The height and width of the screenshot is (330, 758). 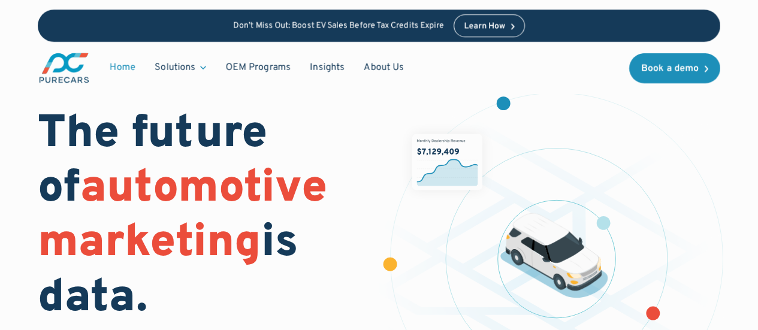 What do you see at coordinates (201, 217) in the screenshot?
I see `h1: The future of is data.` at bounding box center [201, 217].